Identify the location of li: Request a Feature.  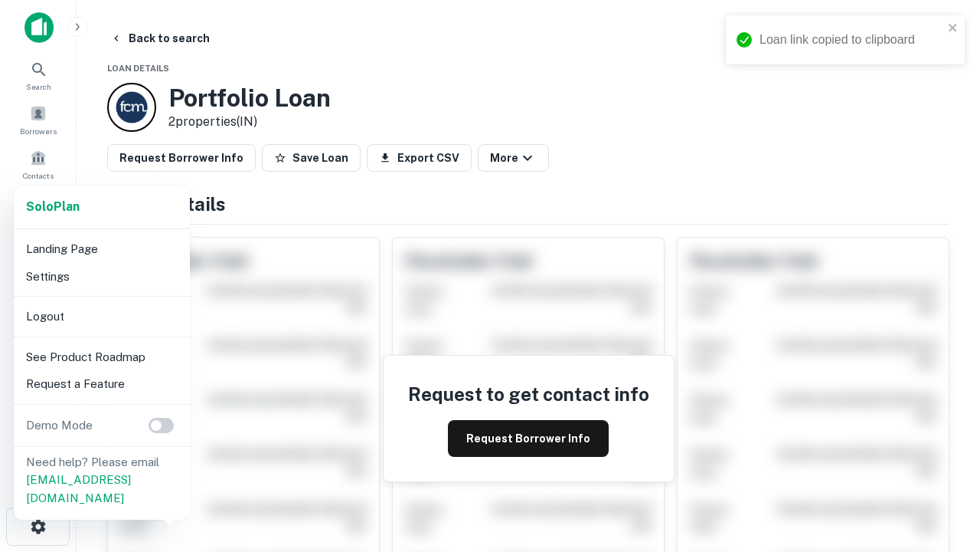
(101, 384).